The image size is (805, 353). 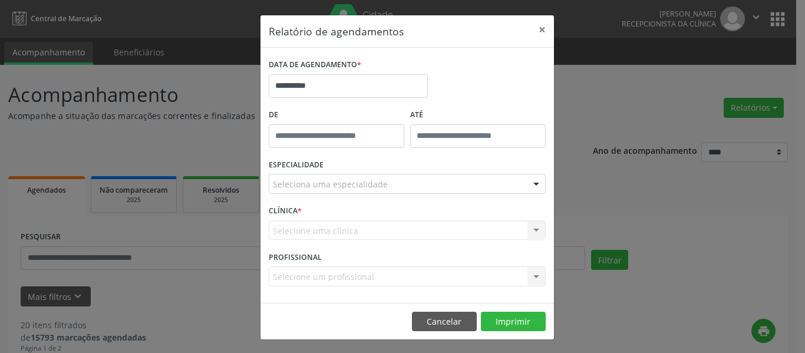 I want to click on span: Seleciona uma especialidade, so click(x=330, y=184).